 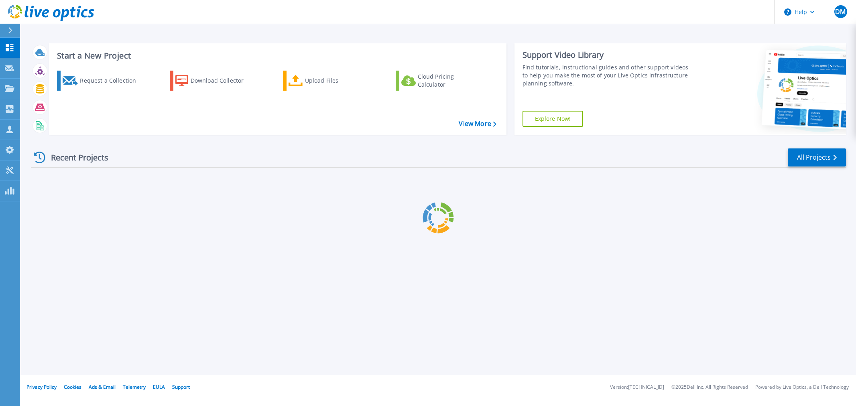 What do you see at coordinates (75, 157) in the screenshot?
I see `div: Recent Projects` at bounding box center [75, 157].